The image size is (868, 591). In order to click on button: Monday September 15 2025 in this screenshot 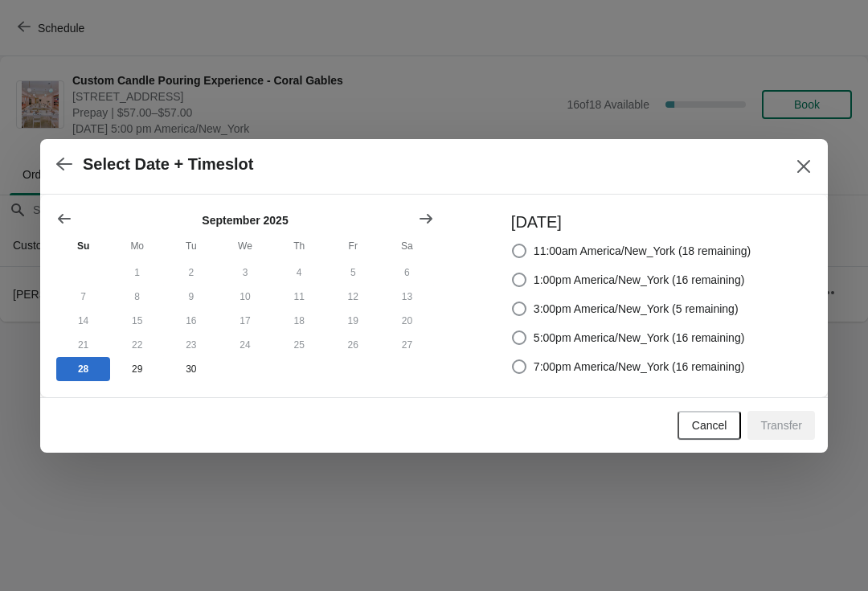, I will do `click(137, 321)`.